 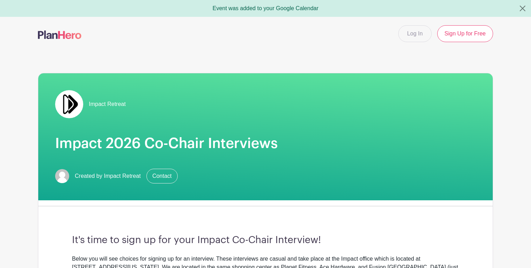 I want to click on a: Log In, so click(x=415, y=34).